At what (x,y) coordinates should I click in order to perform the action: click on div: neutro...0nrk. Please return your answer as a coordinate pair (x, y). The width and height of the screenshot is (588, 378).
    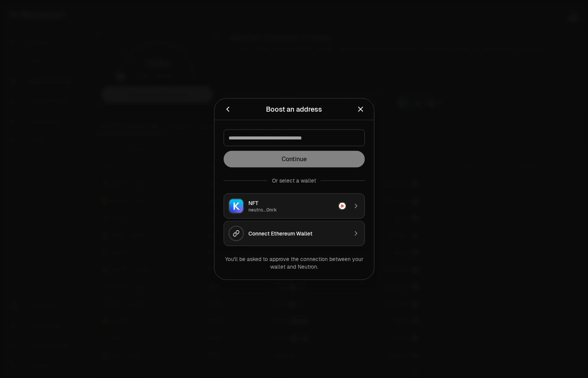
    Looking at the image, I should click on (291, 210).